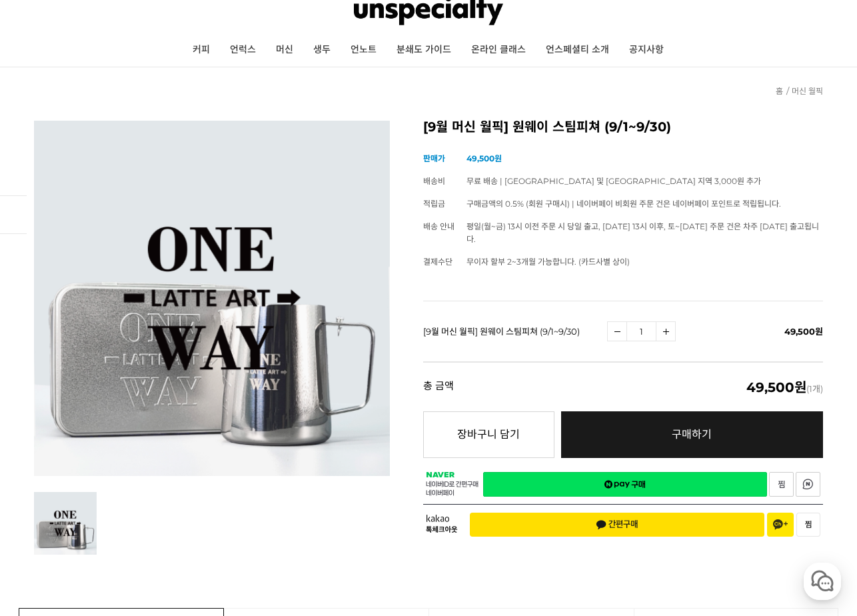 The image size is (857, 616). Describe the element at coordinates (130, 439) in the screenshot. I see `a: 대화` at that location.